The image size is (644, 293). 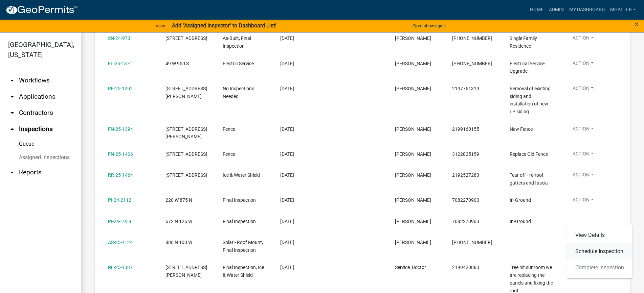 I want to click on a: Home, so click(x=537, y=10).